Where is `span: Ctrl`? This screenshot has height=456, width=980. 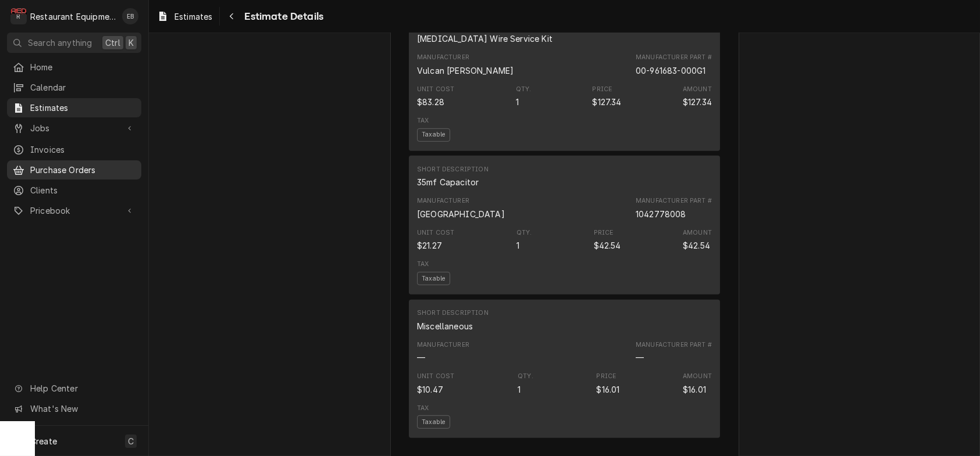 span: Ctrl is located at coordinates (113, 43).